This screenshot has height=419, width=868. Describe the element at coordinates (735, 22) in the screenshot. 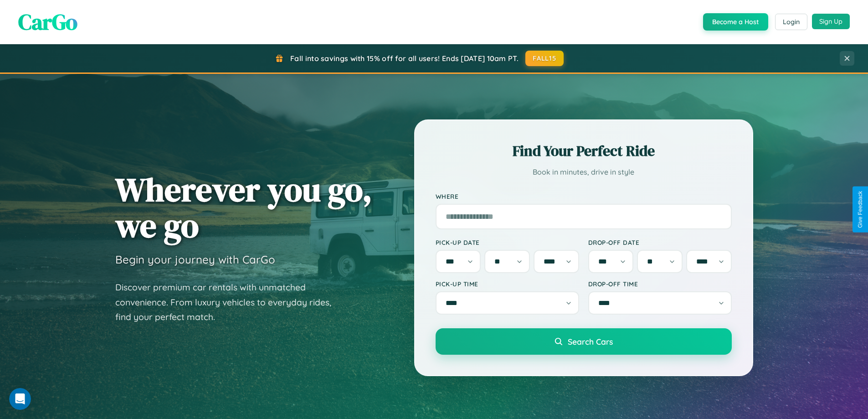

I see `button: Become a Host` at that location.